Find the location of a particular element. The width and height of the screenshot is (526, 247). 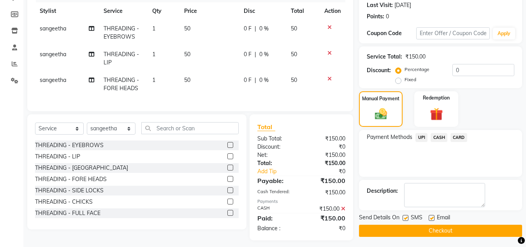

div: Points: is located at coordinates (375, 16).